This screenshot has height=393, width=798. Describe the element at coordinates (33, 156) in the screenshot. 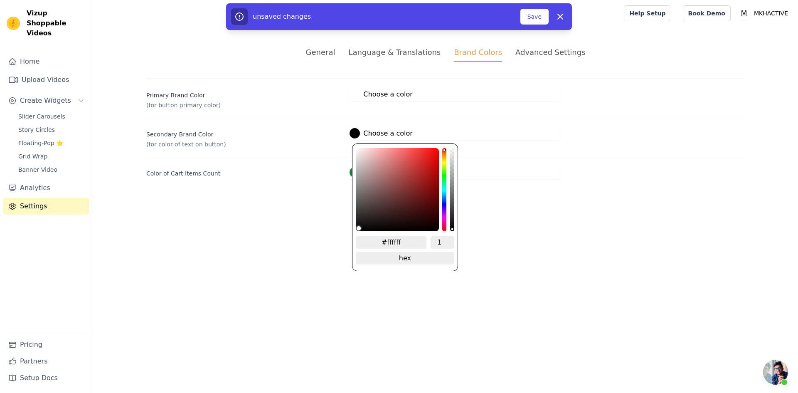

I see `span: Grid Wrap` at that location.